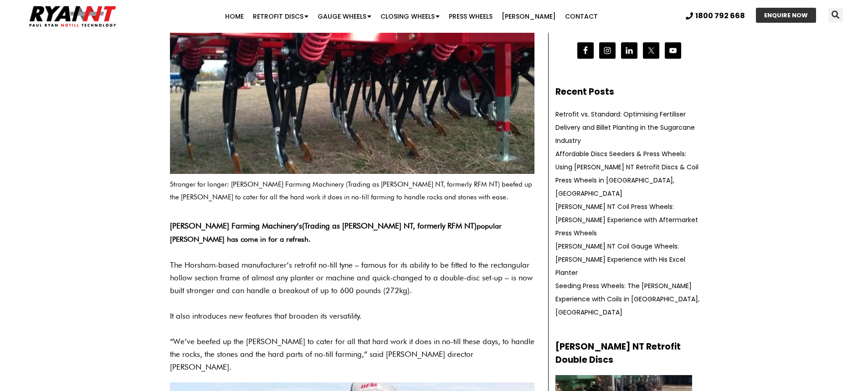 This screenshot has width=868, height=391. I want to click on a: Retrofit vs. Standard: Optimising Fertiliser Delivery and Billet Planting in the Sugarcane Industry, so click(626, 128).